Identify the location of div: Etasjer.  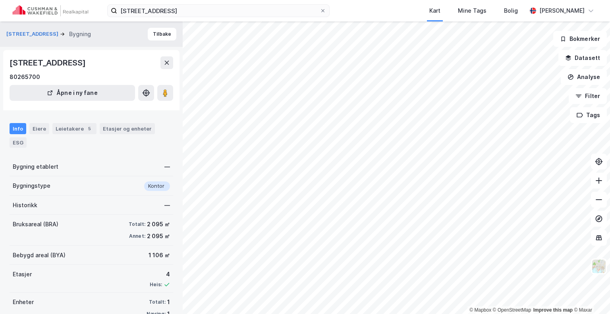
(22, 274).